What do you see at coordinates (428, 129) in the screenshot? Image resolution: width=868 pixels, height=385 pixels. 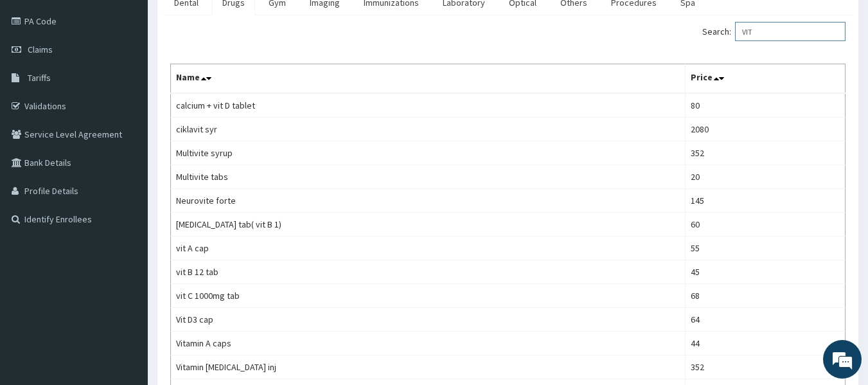 I see `td: ciklavit syr` at bounding box center [428, 129].